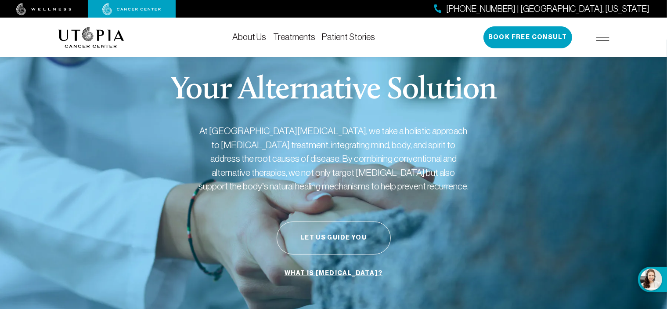  What do you see at coordinates (44, 9) in the screenshot?
I see `img: wellness` at bounding box center [44, 9].